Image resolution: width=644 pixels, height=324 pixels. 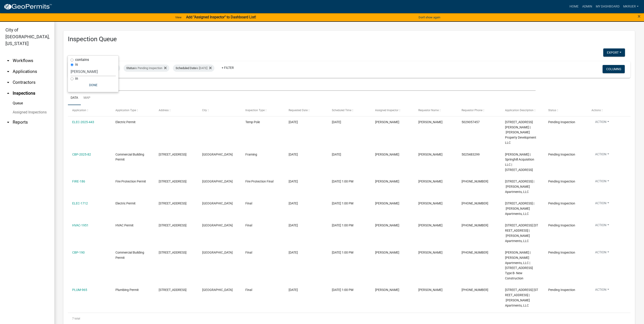 I want to click on datatable-header-cell: Assigned Inspector, so click(x=392, y=110).